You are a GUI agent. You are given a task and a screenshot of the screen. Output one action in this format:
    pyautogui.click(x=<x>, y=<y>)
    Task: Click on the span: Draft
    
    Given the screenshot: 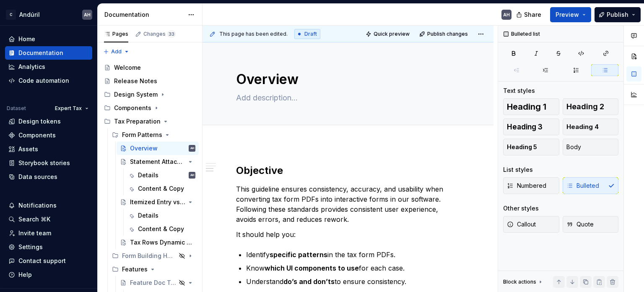 What is the action you would take?
    pyautogui.click(x=311, y=34)
    